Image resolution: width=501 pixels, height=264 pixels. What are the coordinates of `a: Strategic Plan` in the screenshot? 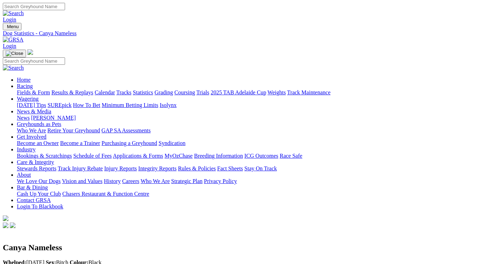 It's located at (187, 181).